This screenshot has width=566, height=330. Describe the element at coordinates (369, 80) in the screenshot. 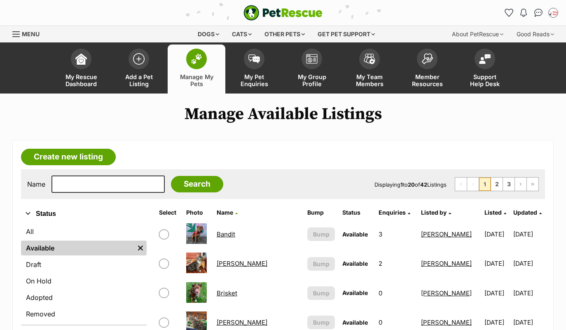

I see `span: My Team Members` at that location.